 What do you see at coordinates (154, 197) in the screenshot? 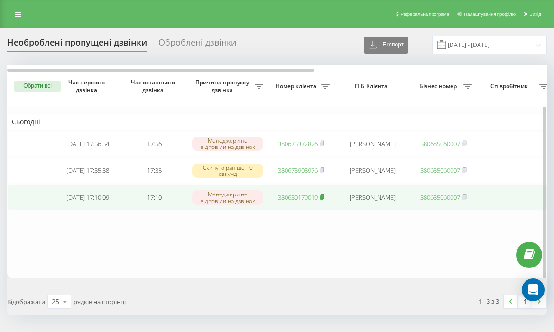
I see `td: 17:10` at bounding box center [154, 197].